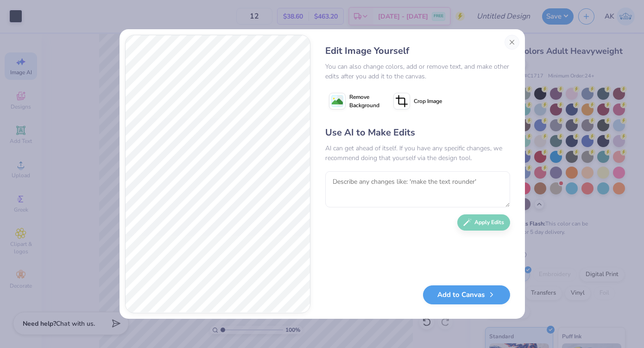  What do you see at coordinates (512, 42) in the screenshot?
I see `button: Close` at bounding box center [512, 42].